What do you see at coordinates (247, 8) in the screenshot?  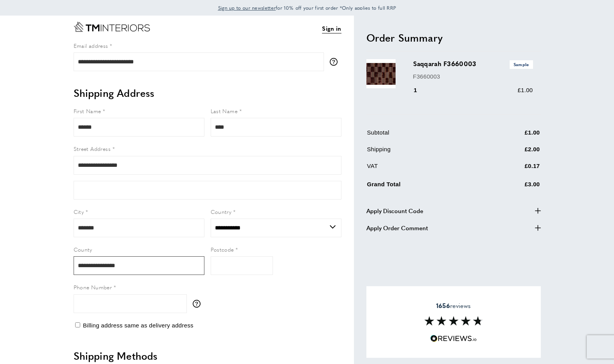 I see `a: Sign up to our newsletter` at bounding box center [247, 8].